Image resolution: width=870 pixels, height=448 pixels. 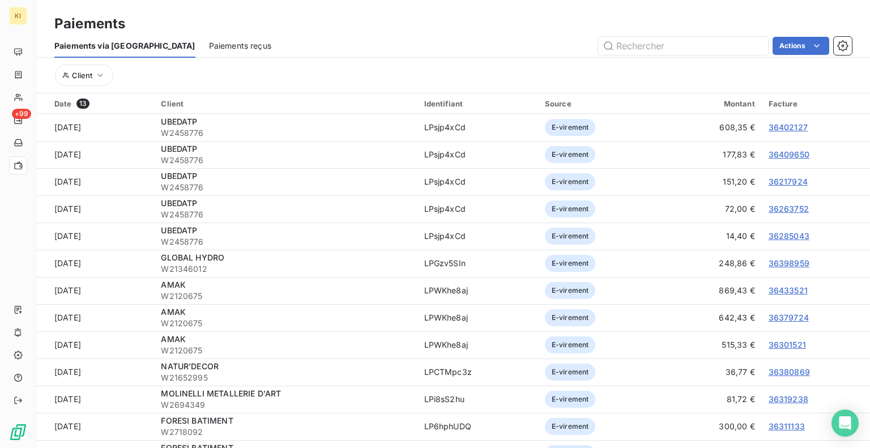 I want to click on td: 177,83 €, so click(x=713, y=155).